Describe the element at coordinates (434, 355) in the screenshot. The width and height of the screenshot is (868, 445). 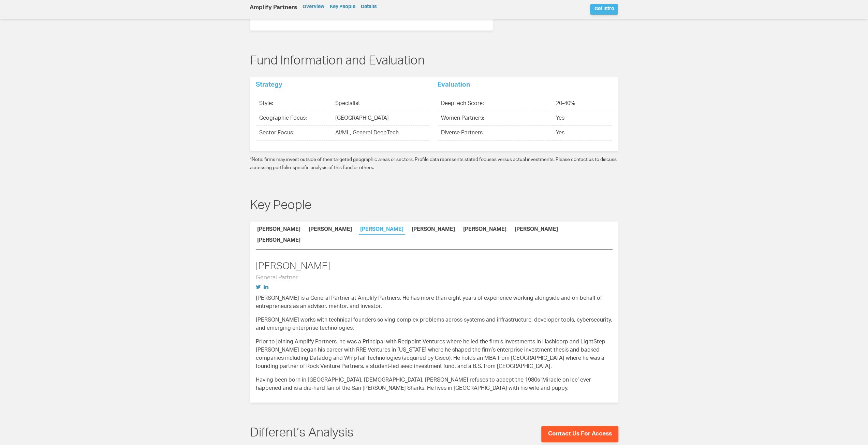
I see `p: Prior to joining Amplify Partners, he was a Principal with Redpoint Ventures where he led the fir...` at that location.